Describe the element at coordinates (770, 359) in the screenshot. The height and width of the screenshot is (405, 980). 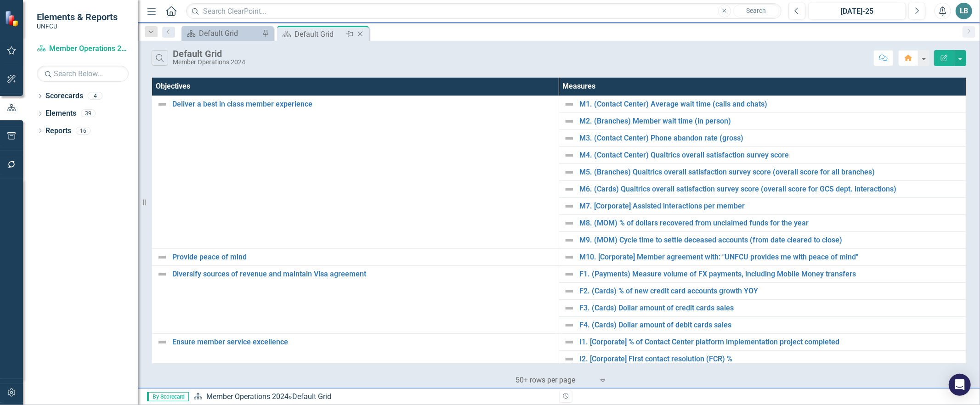
I see `a: I2. [Corporate] First contact resolution (FCR) %` at that location.